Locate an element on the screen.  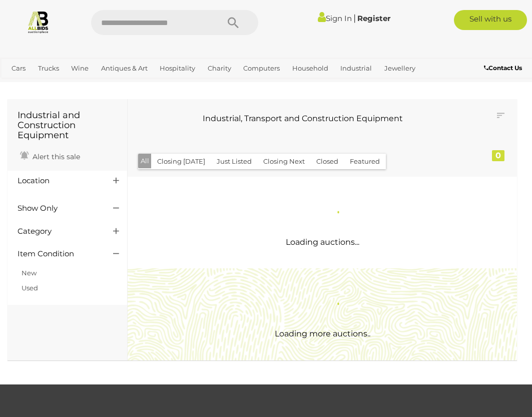
a: Used is located at coordinates (29, 288).